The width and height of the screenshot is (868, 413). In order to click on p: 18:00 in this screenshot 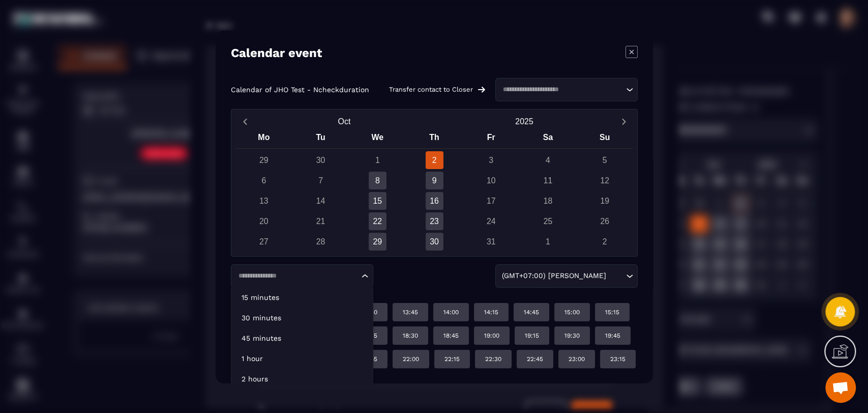, I will do `click(330, 335)`.